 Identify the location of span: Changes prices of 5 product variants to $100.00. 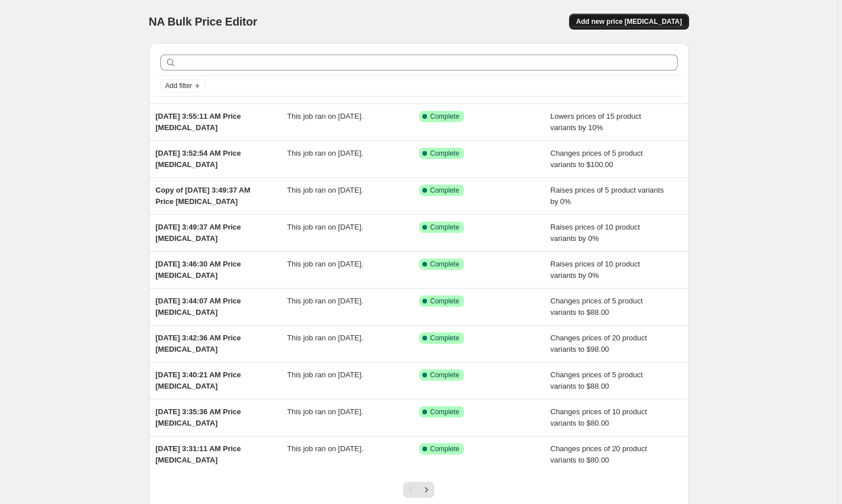
(596, 159).